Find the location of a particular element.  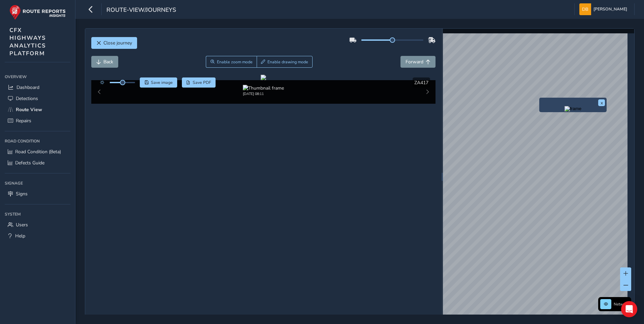

button: Close journey is located at coordinates (114, 43).